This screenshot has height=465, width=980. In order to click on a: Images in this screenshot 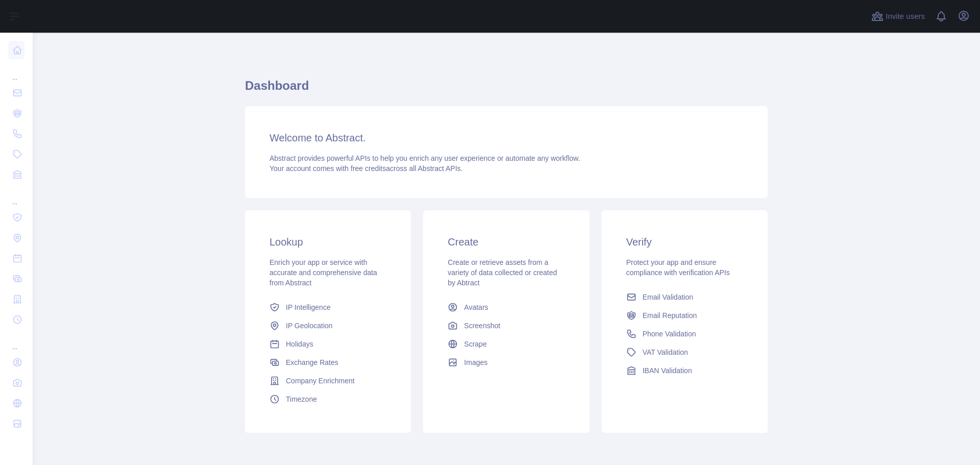, I will do `click(506, 362)`.